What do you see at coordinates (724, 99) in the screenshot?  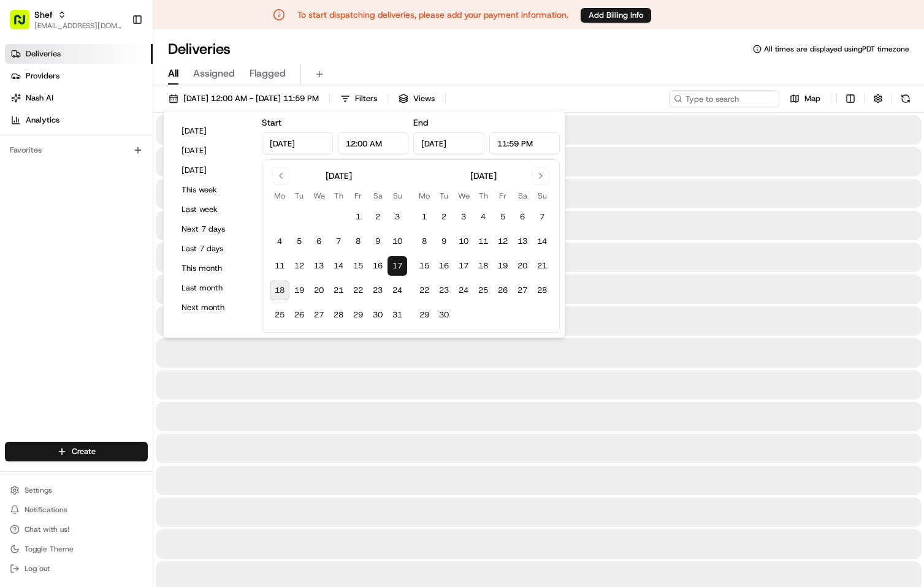 I see `input: Type to search` at bounding box center [724, 99].